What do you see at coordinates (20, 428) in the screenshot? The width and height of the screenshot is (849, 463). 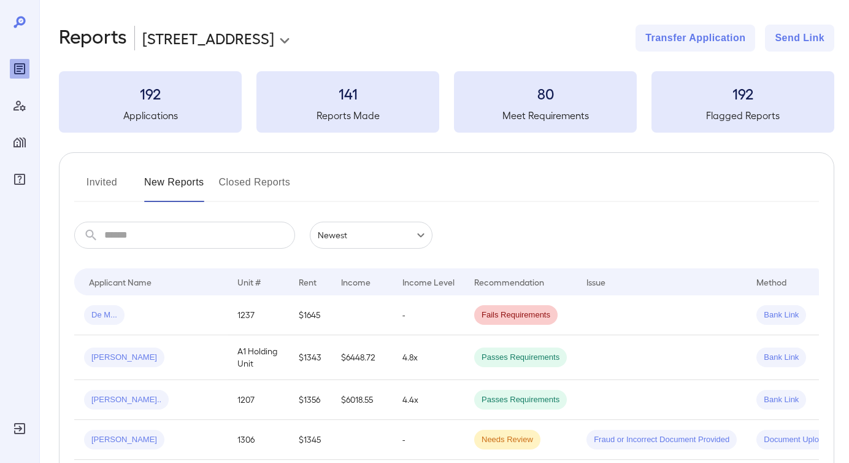 I see `div: Log Out` at bounding box center [20, 428].